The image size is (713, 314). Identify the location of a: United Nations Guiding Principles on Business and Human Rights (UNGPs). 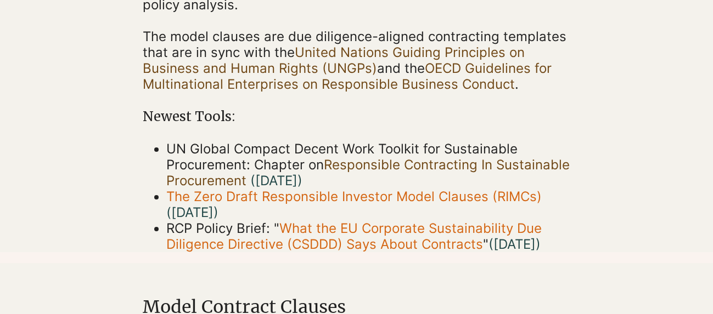
(334, 60).